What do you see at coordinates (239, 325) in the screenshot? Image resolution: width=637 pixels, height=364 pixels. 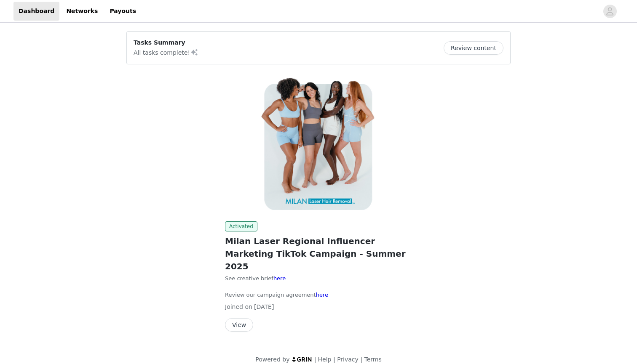 I see `a: View` at bounding box center [239, 325].